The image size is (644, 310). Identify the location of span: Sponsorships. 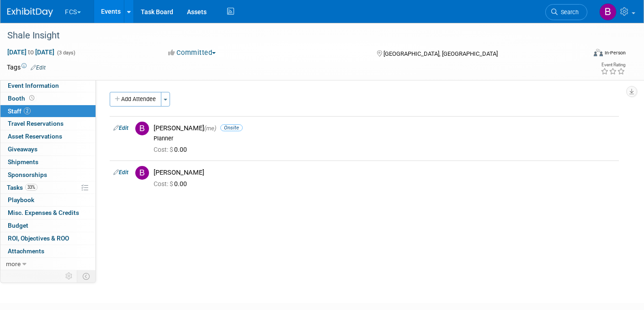
(27, 175).